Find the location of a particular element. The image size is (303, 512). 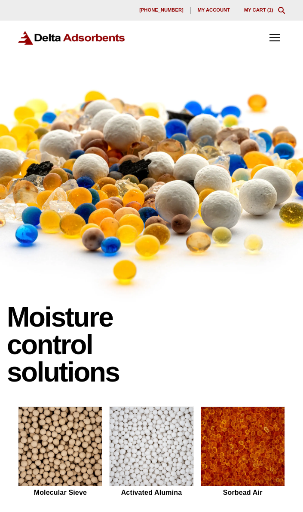

h2: Activated Alumina is located at coordinates (151, 492).